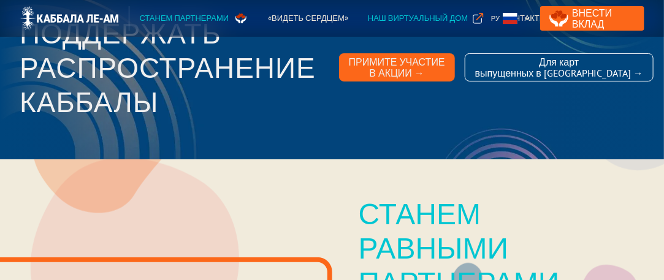 This screenshot has width=664, height=280. What do you see at coordinates (174, 67) in the screenshot?
I see `h3: Поддержать распространение каббалы` at bounding box center [174, 67].